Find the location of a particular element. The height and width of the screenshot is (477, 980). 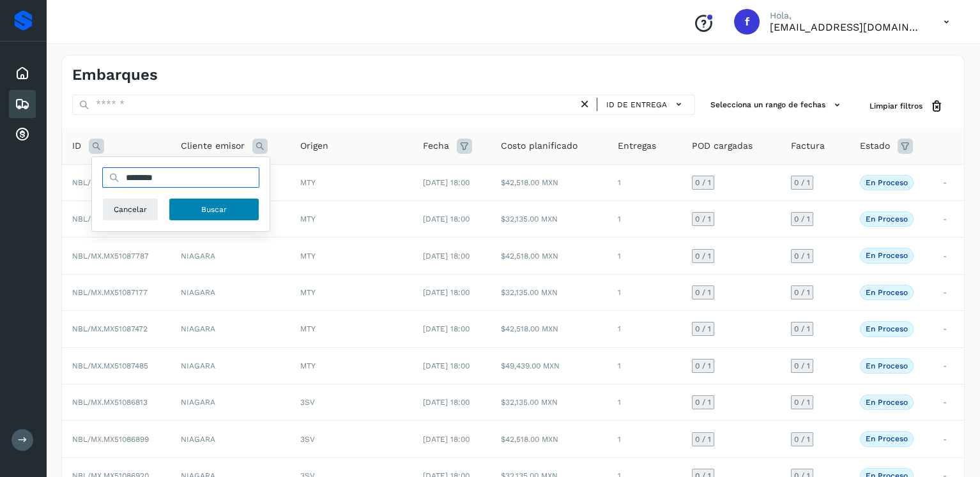

div: Embarques is located at coordinates (22, 104).